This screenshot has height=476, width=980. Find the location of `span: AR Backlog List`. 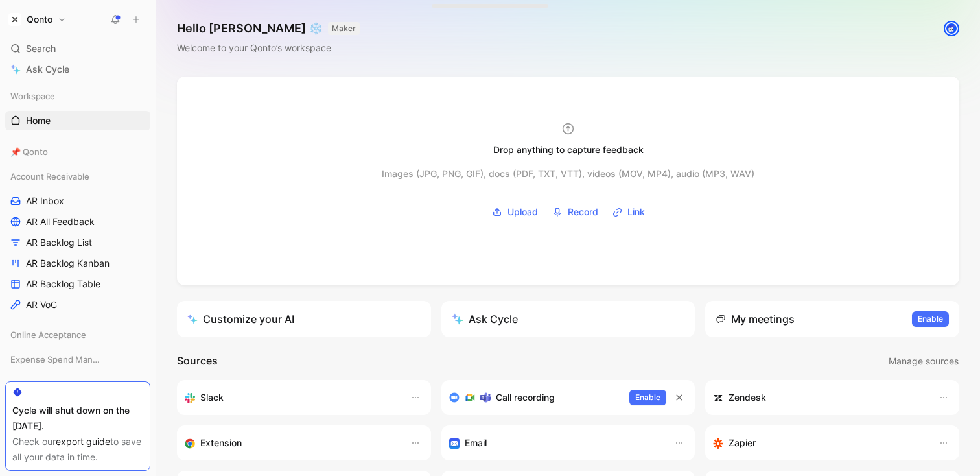

span: AR Backlog List is located at coordinates (59, 243).